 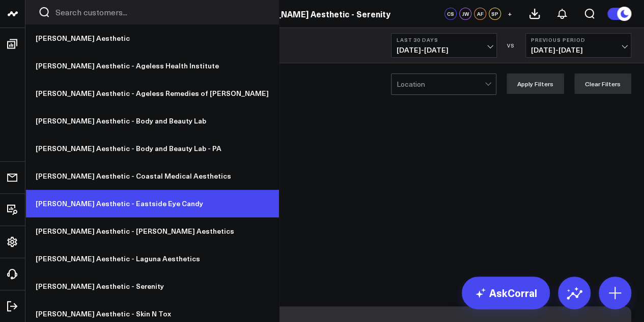 I want to click on button: Apply Filters, so click(x=535, y=84).